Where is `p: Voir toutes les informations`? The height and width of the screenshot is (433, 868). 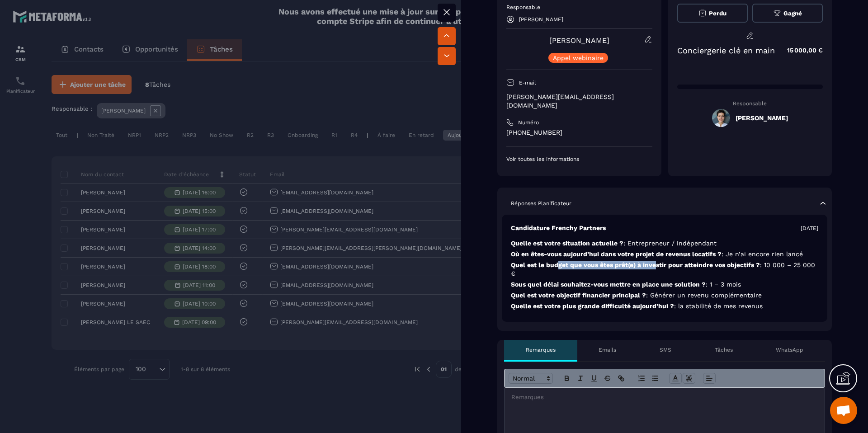 p: Voir toutes les informations is located at coordinates (579, 159).